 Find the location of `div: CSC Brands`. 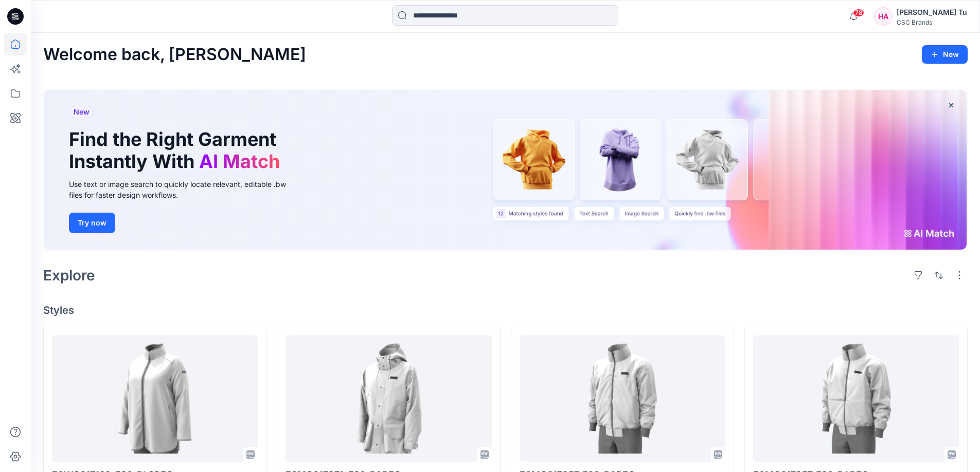

div: CSC Brands is located at coordinates (932, 22).